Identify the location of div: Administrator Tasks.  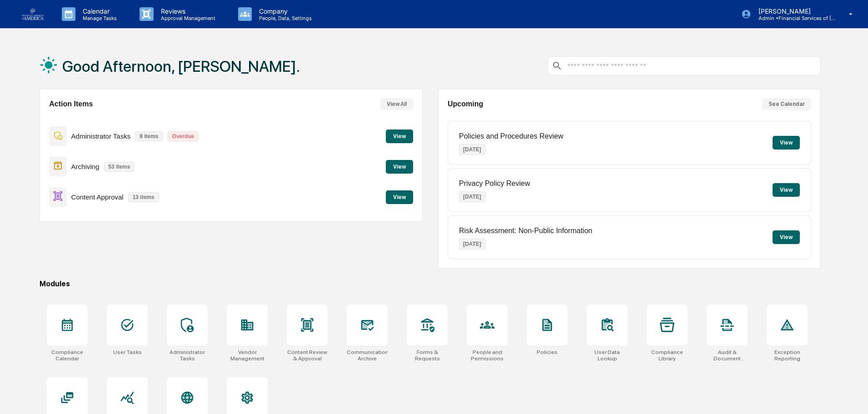
(187, 356).